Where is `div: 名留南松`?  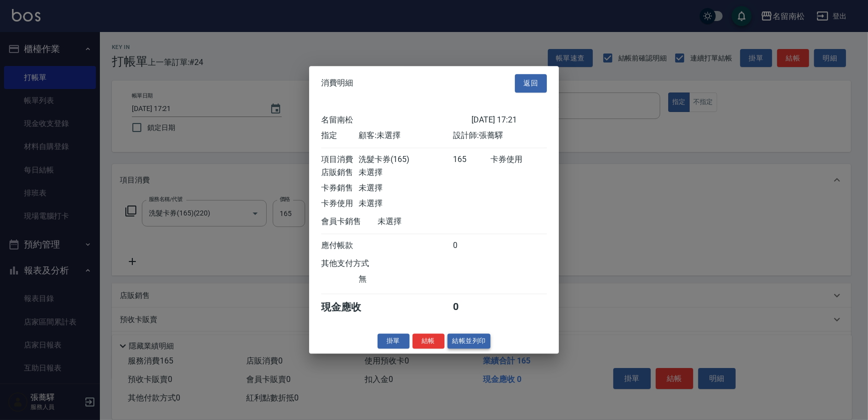 div: 名留南松 is located at coordinates (396, 120).